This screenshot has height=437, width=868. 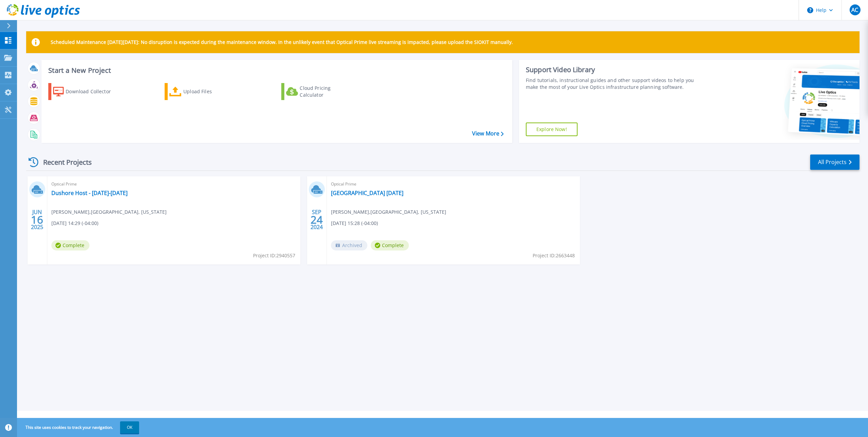 I want to click on span: Archived, so click(x=349, y=245).